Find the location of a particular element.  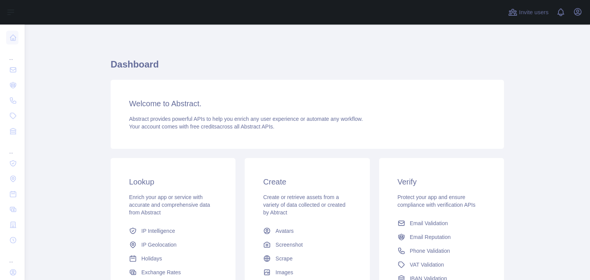

a: Email Reputation is located at coordinates (441, 237).